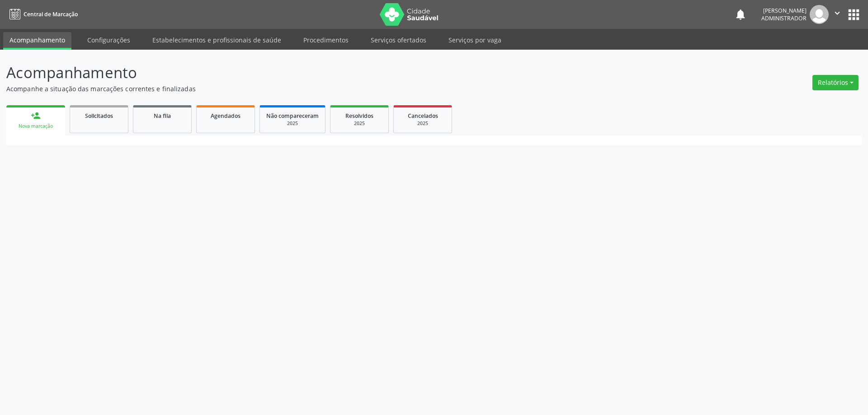 This screenshot has width=868, height=415. Describe the element at coordinates (292, 116) in the screenshot. I see `span: Não compareceram` at that location.